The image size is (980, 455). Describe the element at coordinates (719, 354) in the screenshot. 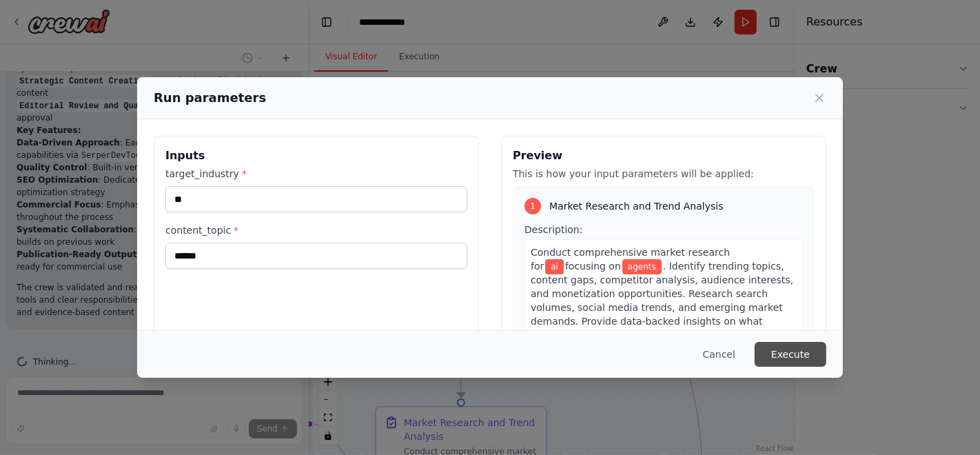

I see `button: Cancel` at that location.